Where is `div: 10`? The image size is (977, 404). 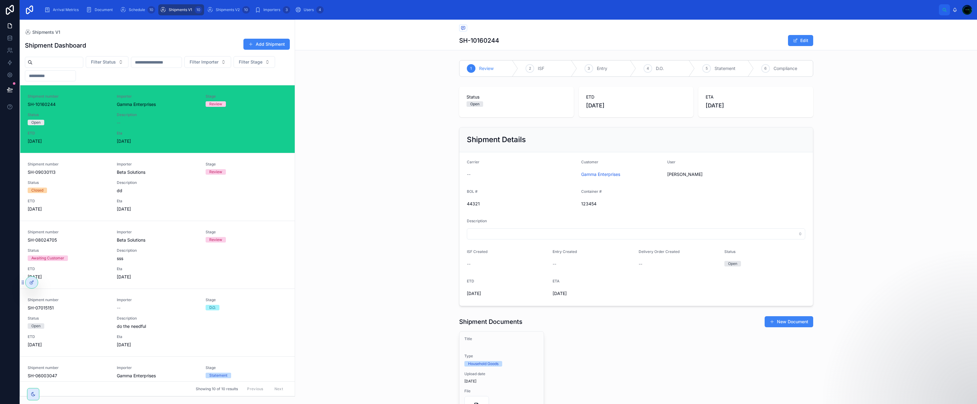 div: 10 is located at coordinates (151, 10).